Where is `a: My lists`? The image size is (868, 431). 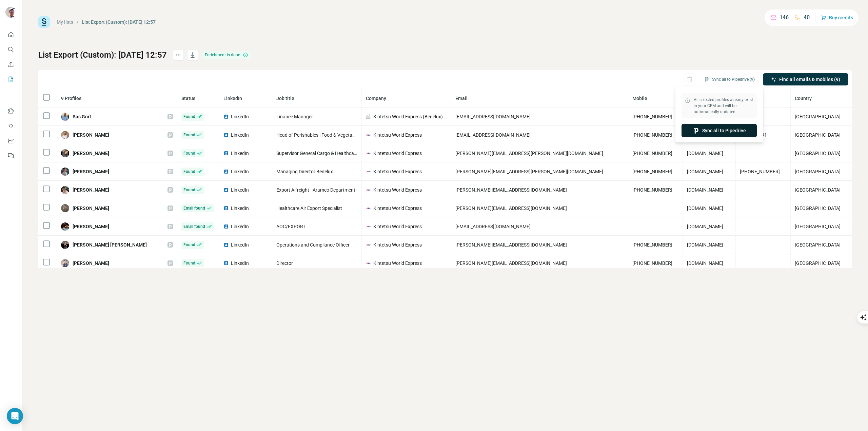 a: My lists is located at coordinates (65, 22).